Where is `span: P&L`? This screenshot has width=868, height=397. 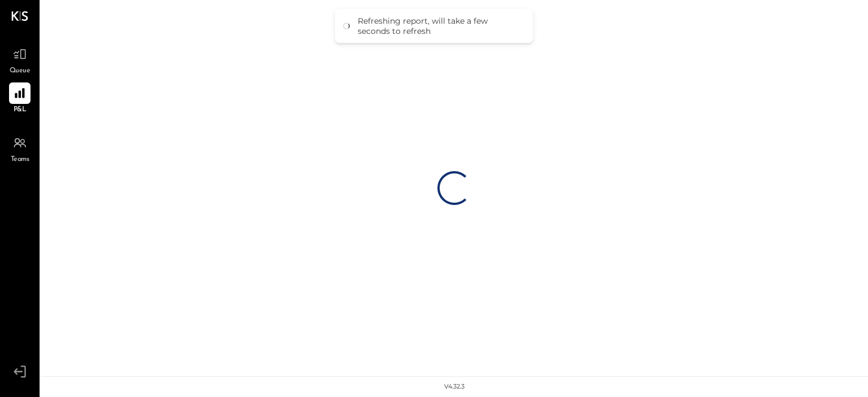 span: P&L is located at coordinates (20, 110).